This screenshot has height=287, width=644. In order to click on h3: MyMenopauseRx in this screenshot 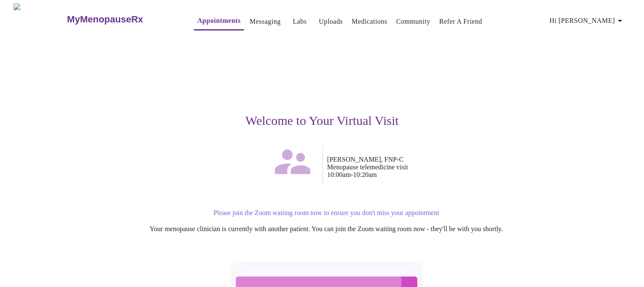, I will do `click(105, 19)`.